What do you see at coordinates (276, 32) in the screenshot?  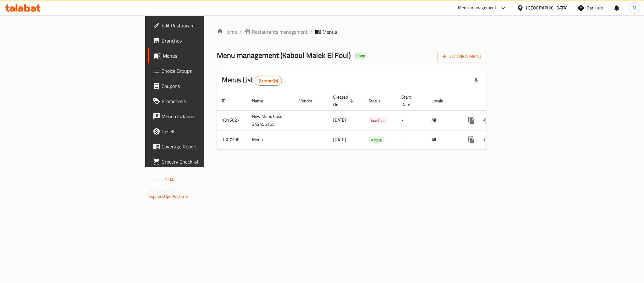 I see `a: Restaurants management` at bounding box center [276, 32].